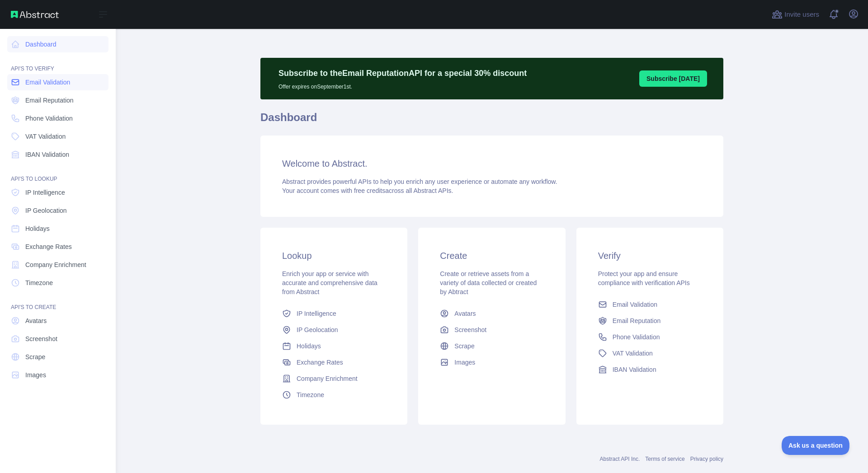  Describe the element at coordinates (644, 278) in the screenshot. I see `span: Protect your app and ensure compliance with verification APIs` at that location.